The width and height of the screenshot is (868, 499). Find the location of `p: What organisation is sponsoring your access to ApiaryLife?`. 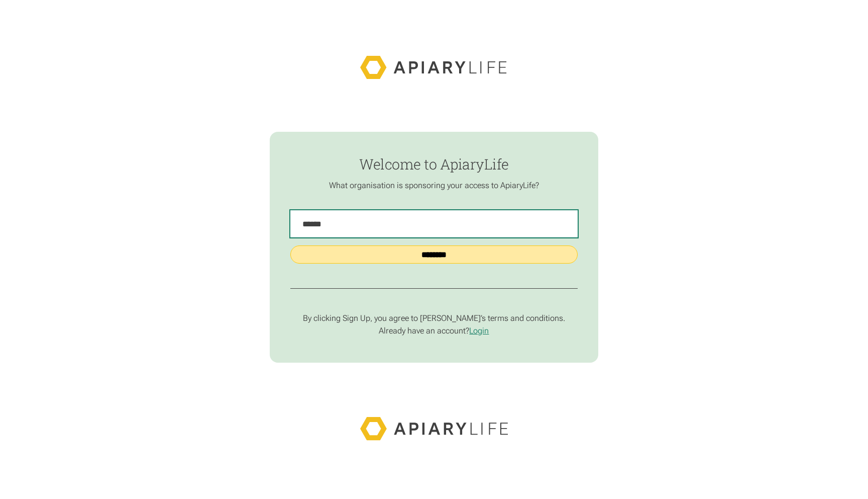

p: What organisation is sponsoring your access to ApiaryLife? is located at coordinates (434, 185).